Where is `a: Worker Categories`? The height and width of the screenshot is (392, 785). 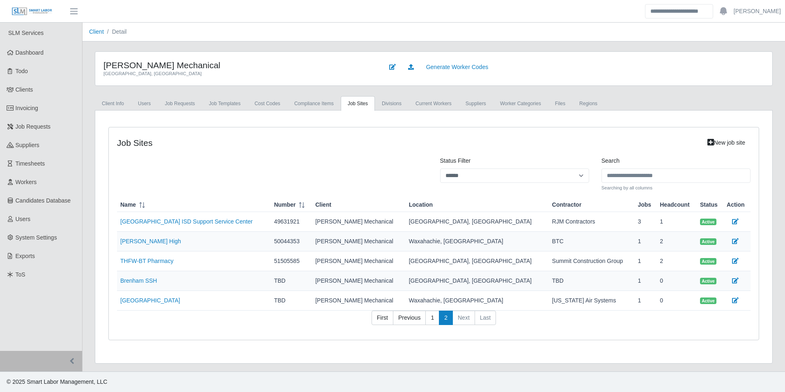 a: Worker Categories is located at coordinates (521, 103).